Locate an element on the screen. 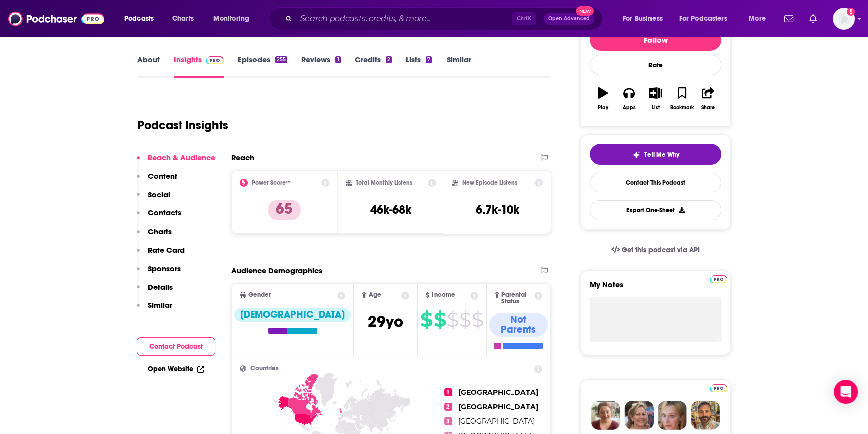 This screenshot has height=434, width=868. span: 2 is located at coordinates (448, 407).